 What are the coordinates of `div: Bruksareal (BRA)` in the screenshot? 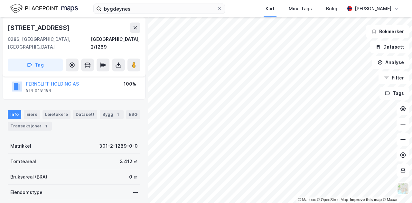 It's located at (29, 177).